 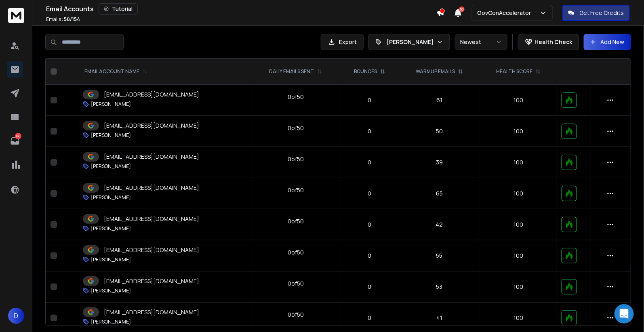 What do you see at coordinates (241, 9) in the screenshot?
I see `div: Email Accounts` at bounding box center [241, 9].